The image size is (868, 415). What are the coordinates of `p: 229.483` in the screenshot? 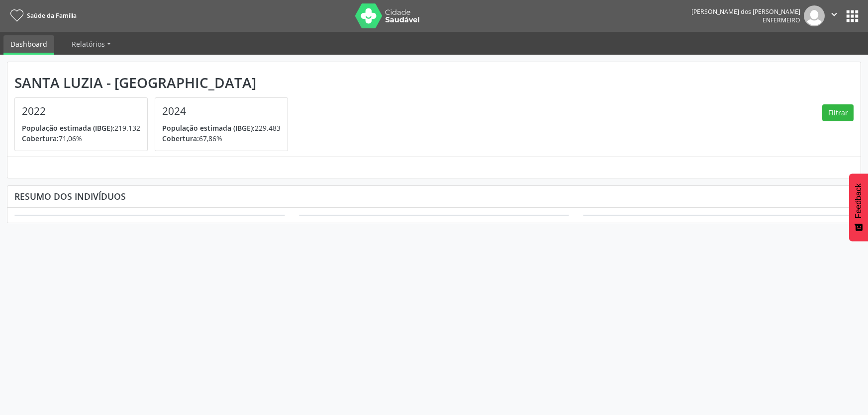 It's located at (222, 128).